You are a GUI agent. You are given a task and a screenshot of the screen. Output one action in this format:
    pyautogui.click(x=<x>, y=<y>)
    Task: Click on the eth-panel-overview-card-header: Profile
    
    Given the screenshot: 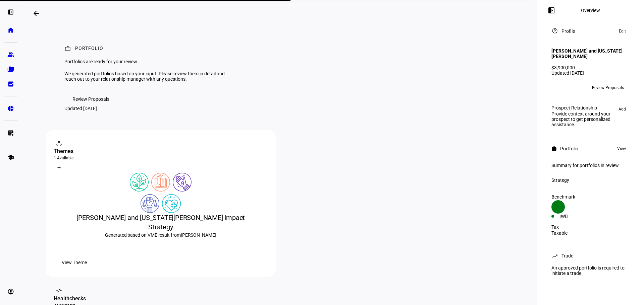 What is the action you would take?
    pyautogui.click(x=590, y=31)
    